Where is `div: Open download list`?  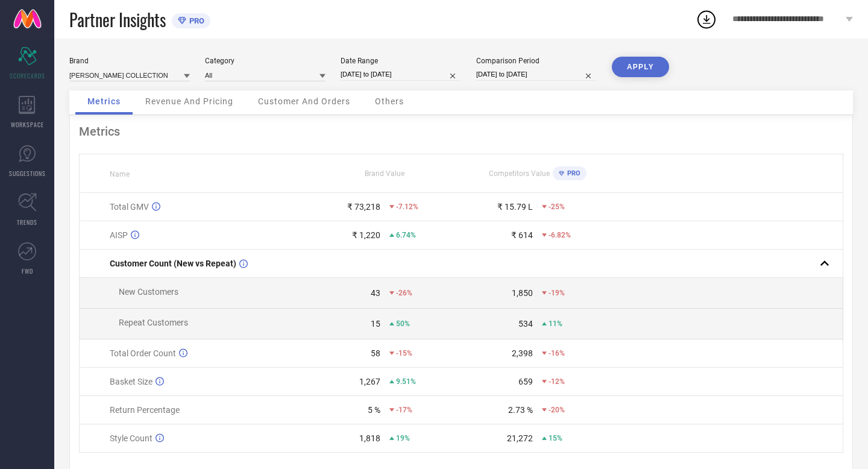 div: Open download list is located at coordinates (706, 20).